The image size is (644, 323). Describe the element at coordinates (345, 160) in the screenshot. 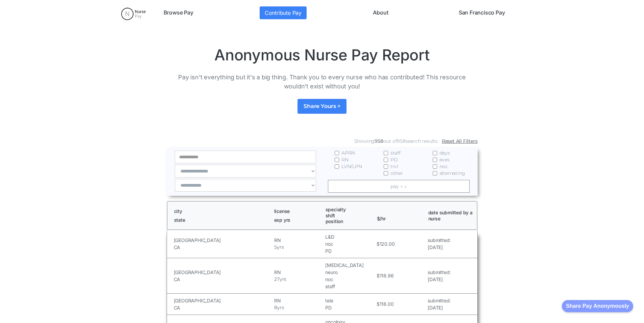

I see `span: RN` at that location.